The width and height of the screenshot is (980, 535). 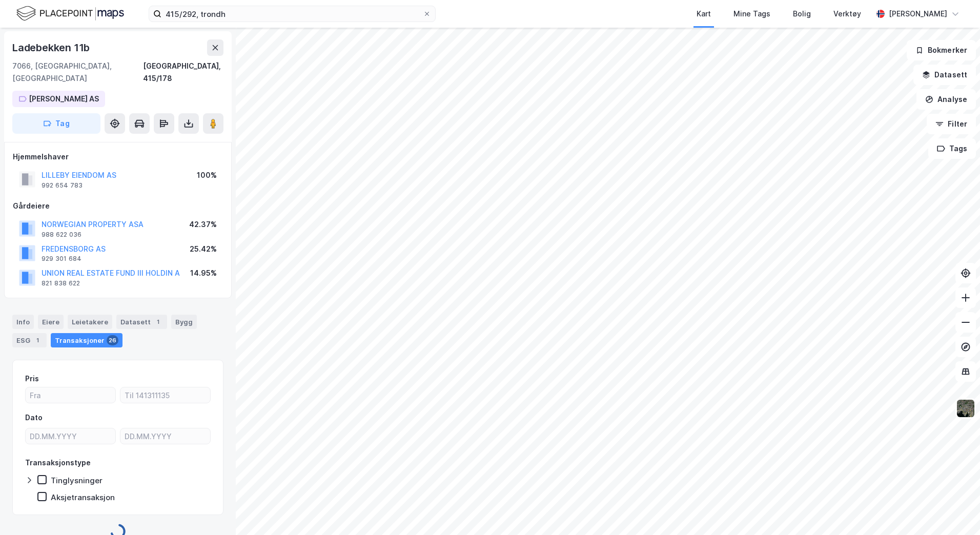 I want to click on button: Analyse, so click(x=946, y=99).